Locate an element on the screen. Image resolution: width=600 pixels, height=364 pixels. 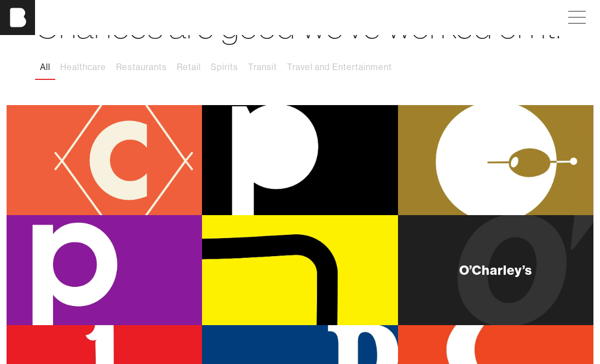
h1: Chances are good we’ve worked on it. is located at coordinates (300, 26).